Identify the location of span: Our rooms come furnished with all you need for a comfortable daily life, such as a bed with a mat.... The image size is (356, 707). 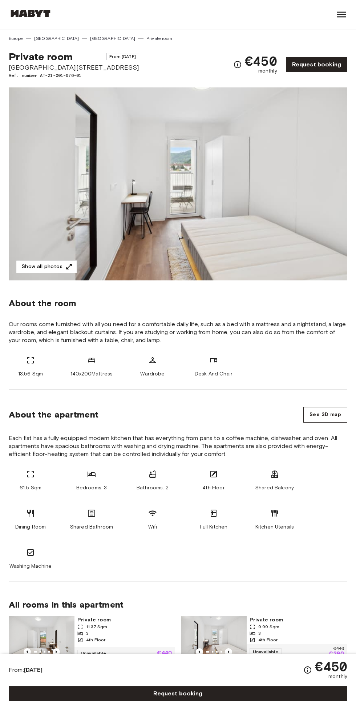
(178, 332).